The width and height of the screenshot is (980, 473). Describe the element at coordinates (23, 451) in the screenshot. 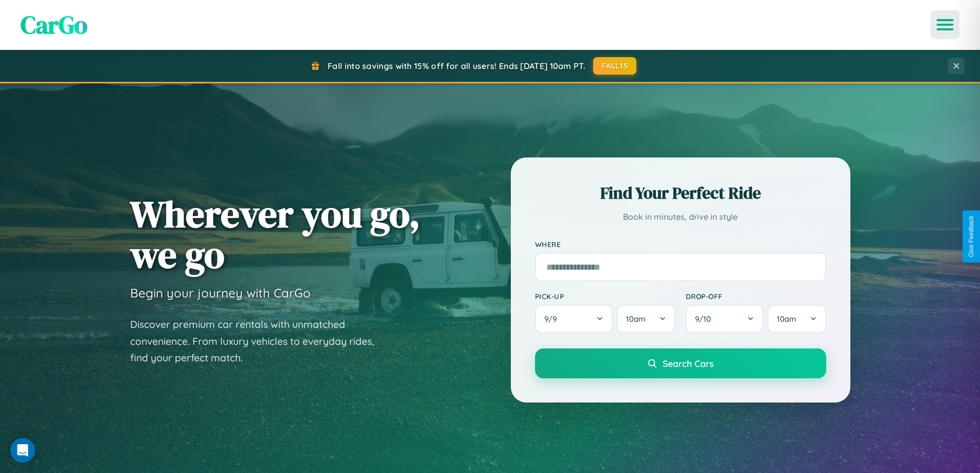

I see `div: Open Intercom Messenger` at that location.